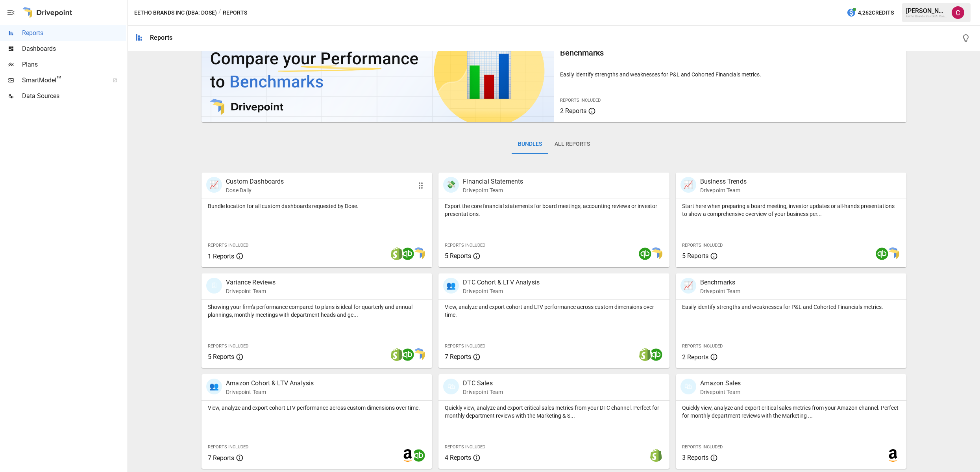 This screenshot has height=472, width=980. What do you see at coordinates (501, 282) in the screenshot?
I see `p: DTC Cohort & LTV Analysis` at bounding box center [501, 282].